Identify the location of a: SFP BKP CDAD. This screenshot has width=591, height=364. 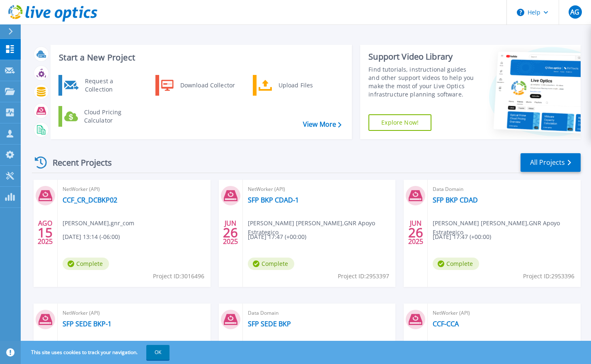
(455, 200).